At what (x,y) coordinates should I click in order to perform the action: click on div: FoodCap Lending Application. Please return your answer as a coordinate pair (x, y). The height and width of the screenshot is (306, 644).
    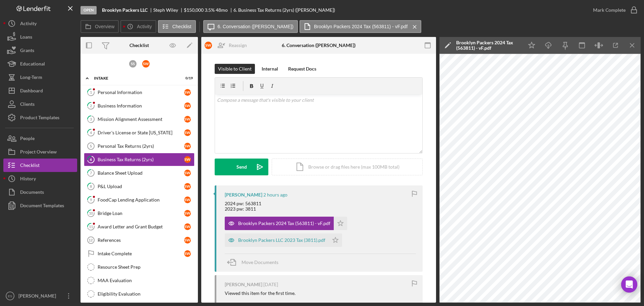
    Looking at the image, I should click on (141, 200).